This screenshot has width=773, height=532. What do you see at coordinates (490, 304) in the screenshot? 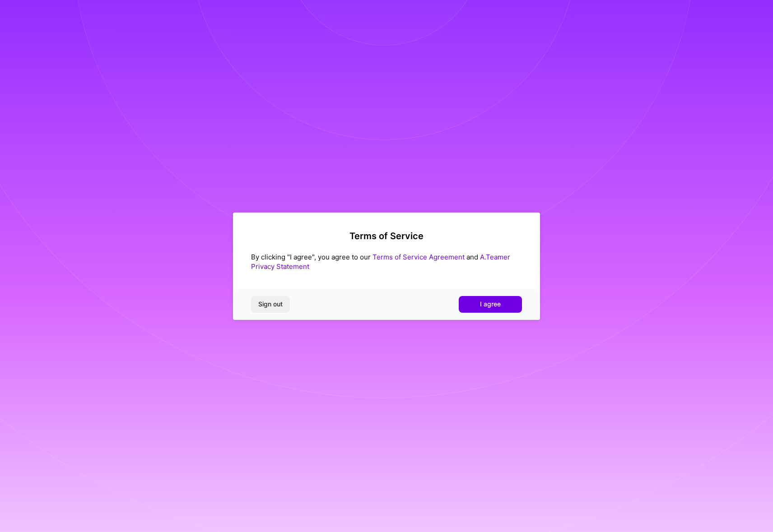
I see `span: I agree` at bounding box center [490, 304].